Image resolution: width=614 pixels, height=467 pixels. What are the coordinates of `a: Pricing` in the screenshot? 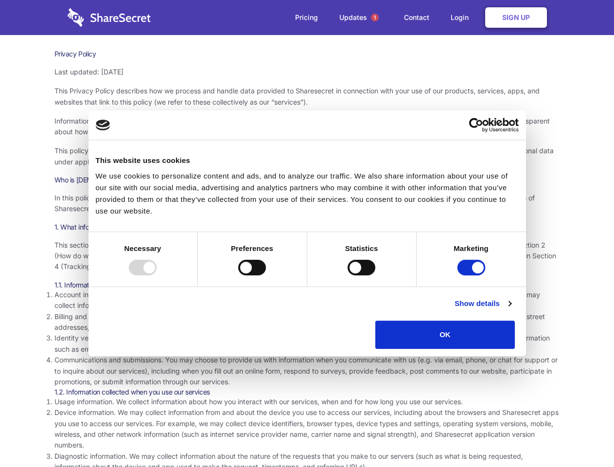 It's located at (306, 17).